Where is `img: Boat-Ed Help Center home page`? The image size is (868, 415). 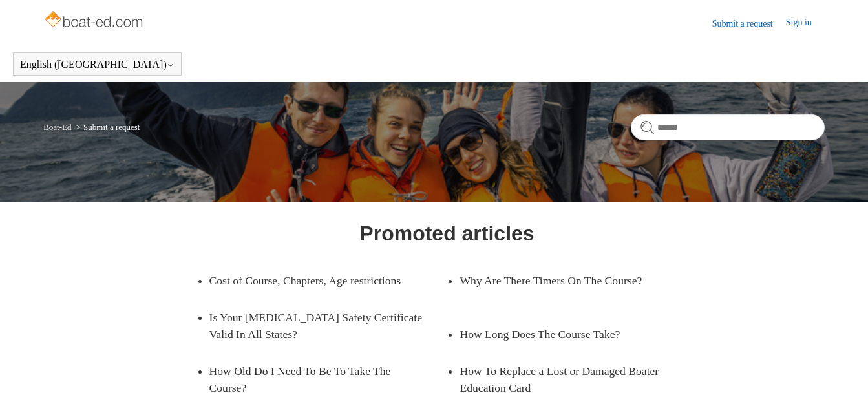
img: Boat-Ed Help Center home page is located at coordinates (95, 21).